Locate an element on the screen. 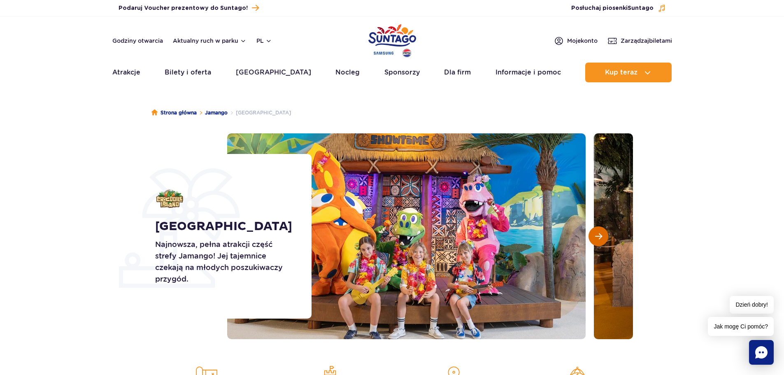 Image resolution: width=784 pixels, height=375 pixels. a: Podaruj Voucher prezentowy do Suntago! is located at coordinates (188, 8).